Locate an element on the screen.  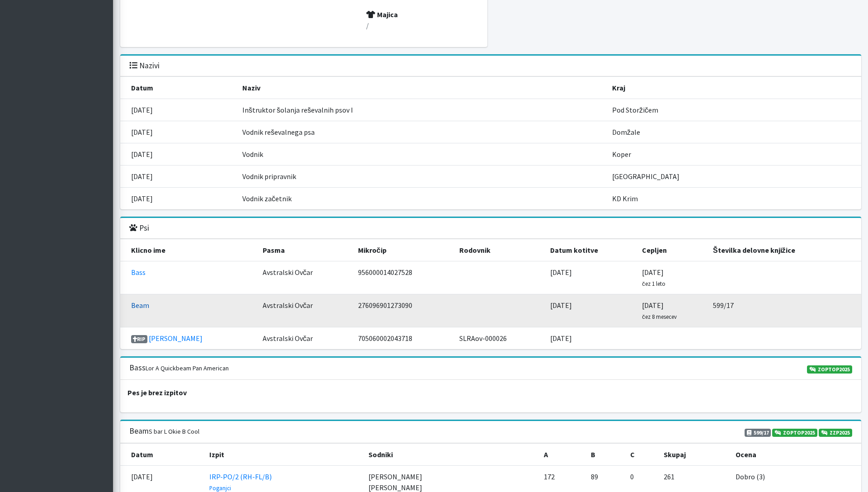
th: Pasma is located at coordinates (305, 250).